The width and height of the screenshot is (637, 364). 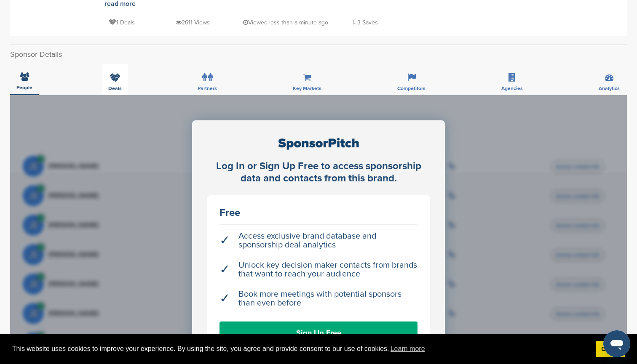 I want to click on p: Viewed less than a minute ago, so click(x=285, y=22).